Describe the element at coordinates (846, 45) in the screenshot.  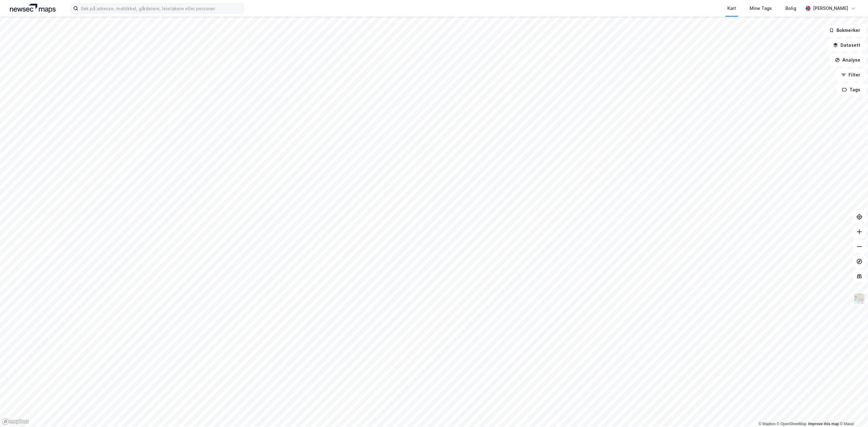
I see `button: Datasett` at that location.